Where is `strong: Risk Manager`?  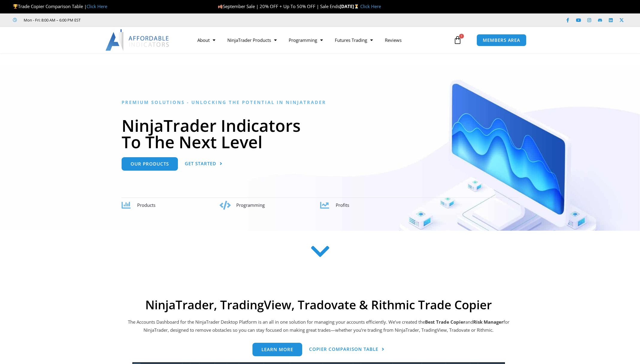 strong: Risk Manager is located at coordinates (488, 322).